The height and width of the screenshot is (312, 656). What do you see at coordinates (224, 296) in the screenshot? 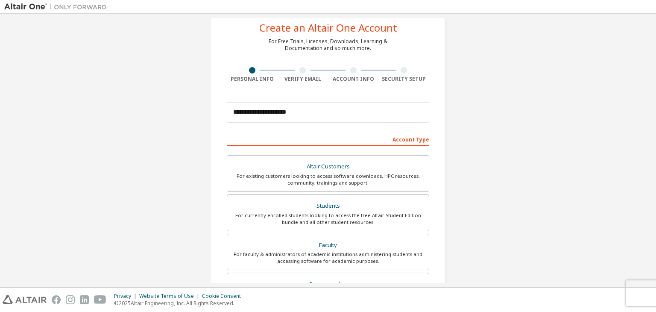
I see `div: Cookie Consent` at bounding box center [224, 296].